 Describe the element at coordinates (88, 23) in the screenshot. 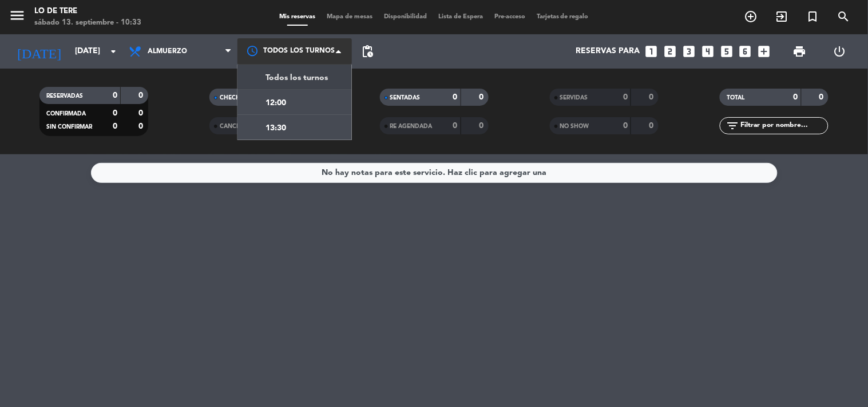

I see `div: sábado 13. septiembre - 10:33` at that location.